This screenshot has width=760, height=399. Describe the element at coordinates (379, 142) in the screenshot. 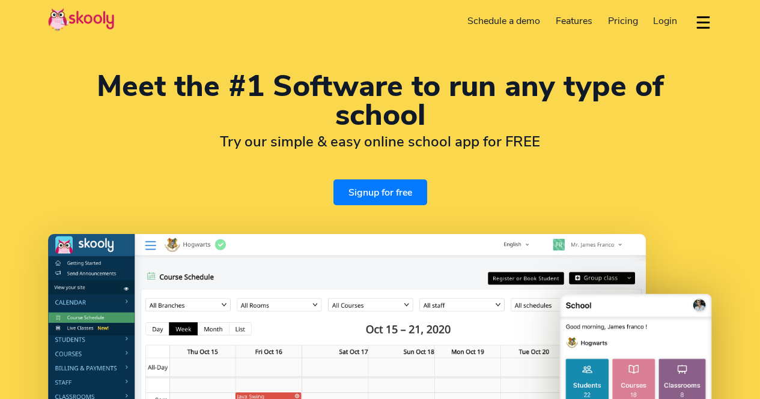

I see `h2: Try our simple & easy online school app for FREE` at that location.